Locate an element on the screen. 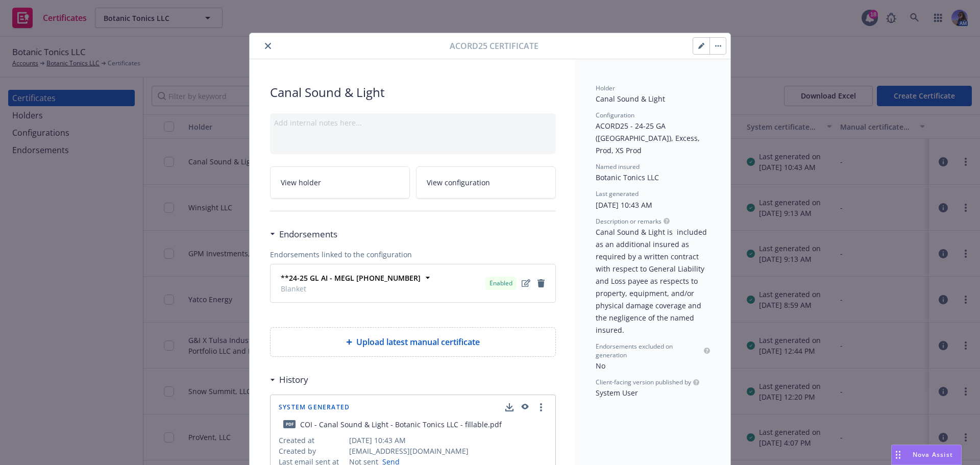 Image resolution: width=980 pixels, height=465 pixels. button: close is located at coordinates (268, 46).